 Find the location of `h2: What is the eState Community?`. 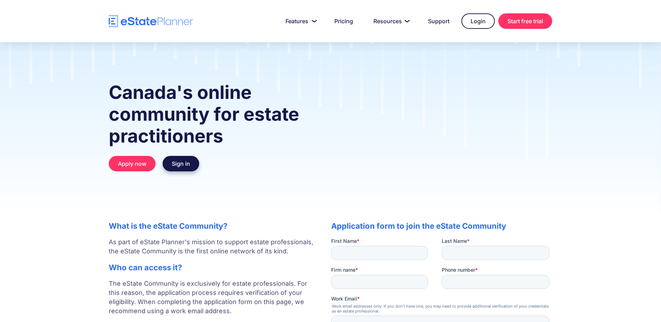

h2: What is the eState Community? is located at coordinates (213, 226).